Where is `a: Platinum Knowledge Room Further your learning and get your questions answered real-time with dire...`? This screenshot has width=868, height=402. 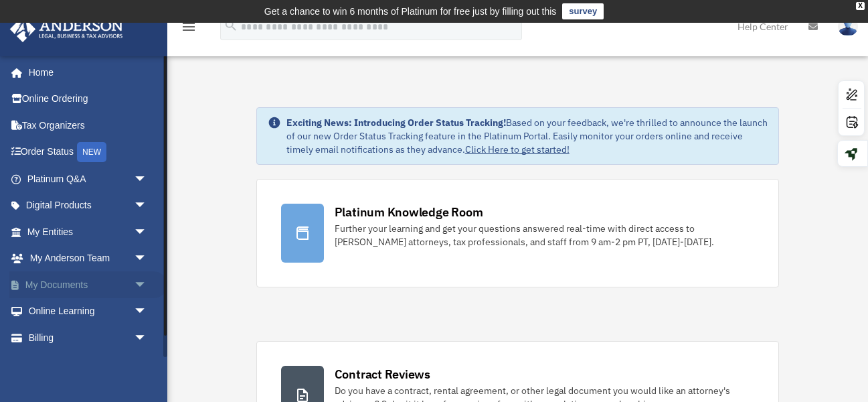 a: Platinum Knowledge Room Further your learning and get your questions answered real-time with dire... is located at coordinates (518, 233).